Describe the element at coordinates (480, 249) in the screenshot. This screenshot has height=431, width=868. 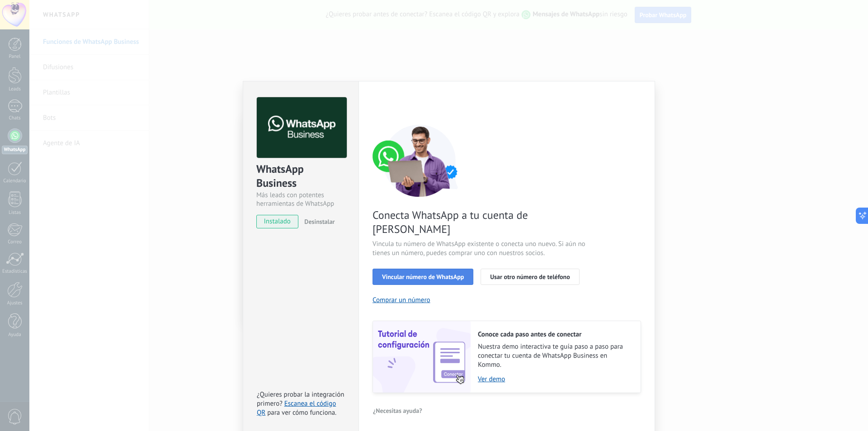
I see `span: Vincula tu número de WhatsApp existente o conecta uno nuevo. Si aún no tienes un número, puedes c...` at that location.